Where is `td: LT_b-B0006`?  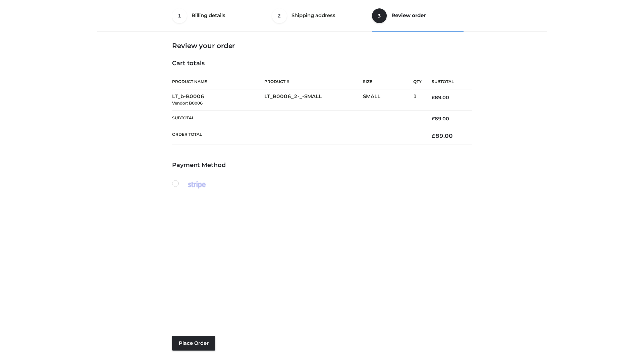 td: LT_b-B0006 is located at coordinates (218, 100).